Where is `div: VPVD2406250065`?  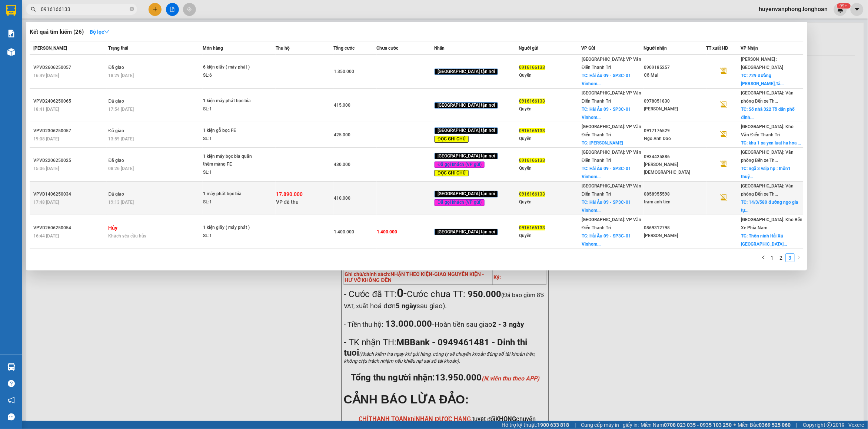 div: VPVD2406250065 is located at coordinates (70, 101).